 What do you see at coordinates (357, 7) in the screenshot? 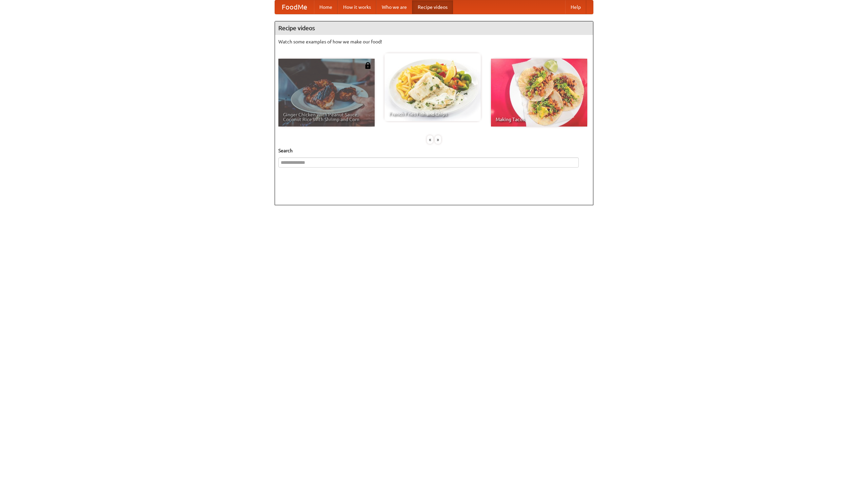
I see `a: How it works` at bounding box center [357, 7].